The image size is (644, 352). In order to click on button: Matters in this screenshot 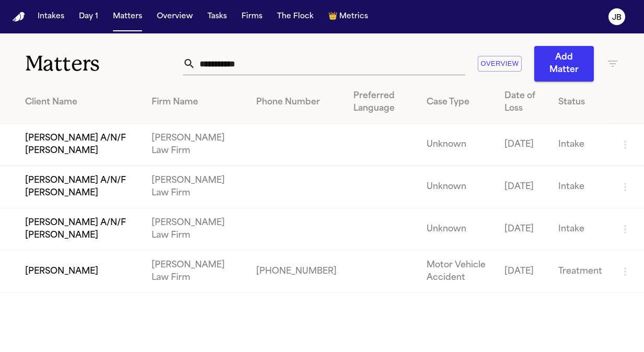, I will do `click(128, 17)`.